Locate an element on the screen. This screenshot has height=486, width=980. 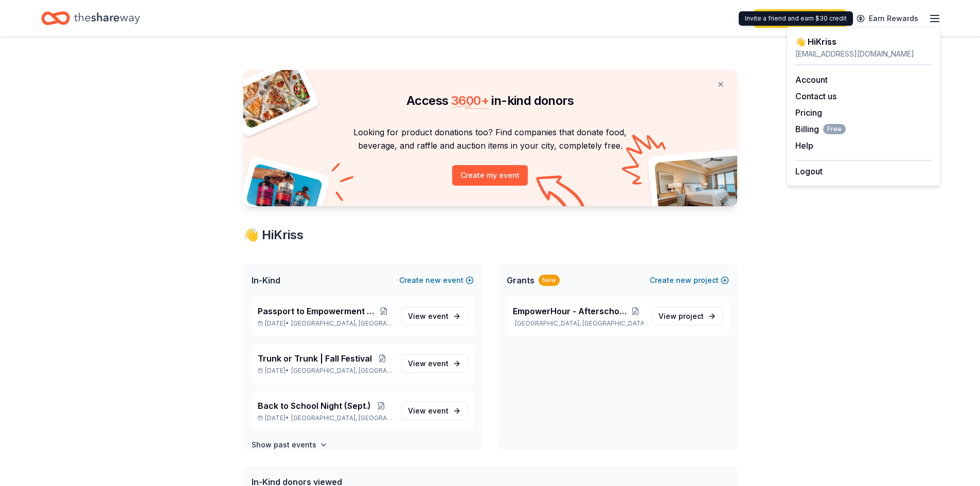
span: EmpowerHour - Afterschool Program is located at coordinates (570, 311).